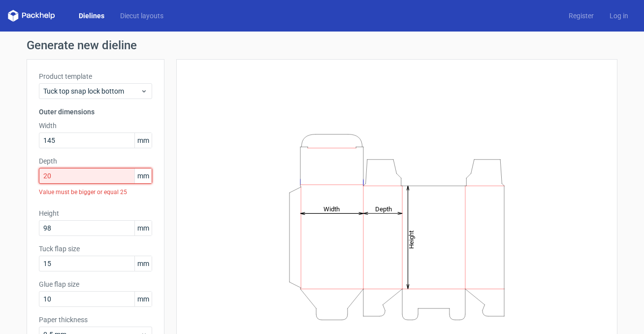 This screenshot has width=644, height=334. I want to click on tspan: Width, so click(331, 208).